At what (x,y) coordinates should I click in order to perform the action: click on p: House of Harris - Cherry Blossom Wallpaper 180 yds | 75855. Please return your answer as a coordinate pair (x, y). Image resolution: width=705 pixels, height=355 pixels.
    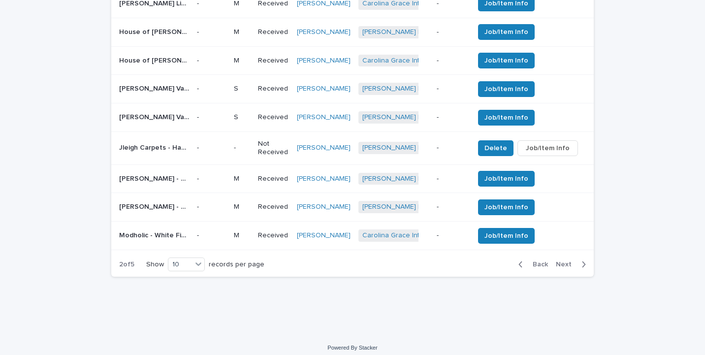
    Looking at the image, I should click on (155, 31).